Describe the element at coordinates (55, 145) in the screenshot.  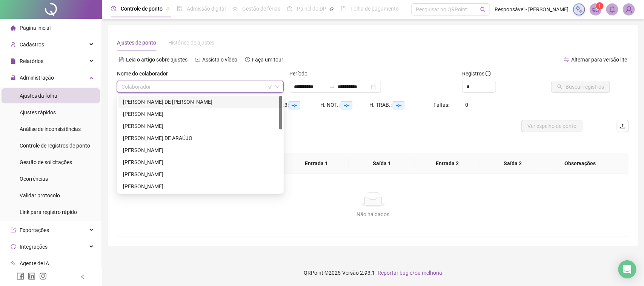
I see `span: Controle de registros de ponto` at that location.